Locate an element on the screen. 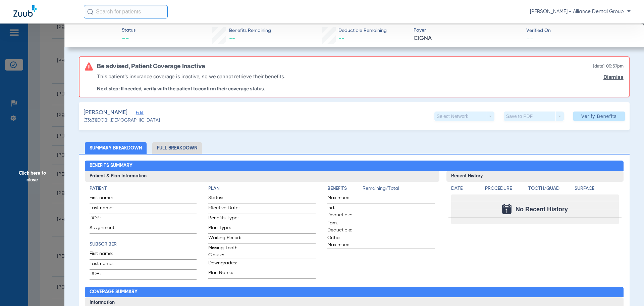 The width and height of the screenshot is (644, 306). span: Effective Date: is located at coordinates (225, 209).